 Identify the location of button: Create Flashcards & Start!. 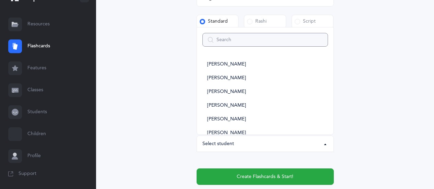
(265, 177).